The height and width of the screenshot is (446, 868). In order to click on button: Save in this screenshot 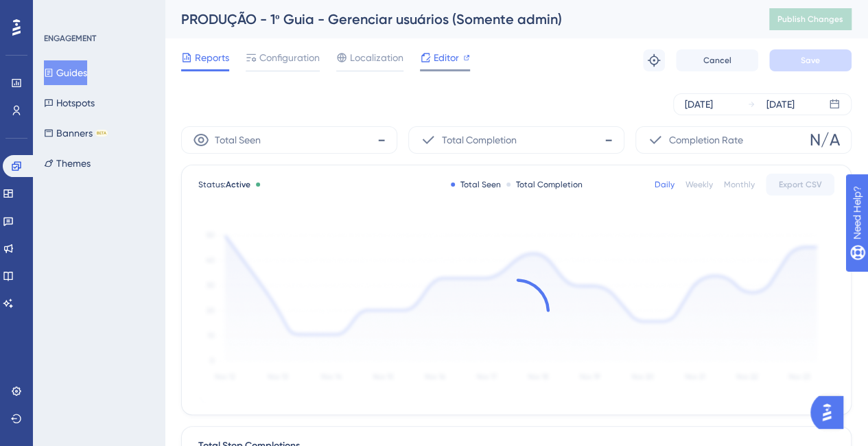, I will do `click(810, 60)`.